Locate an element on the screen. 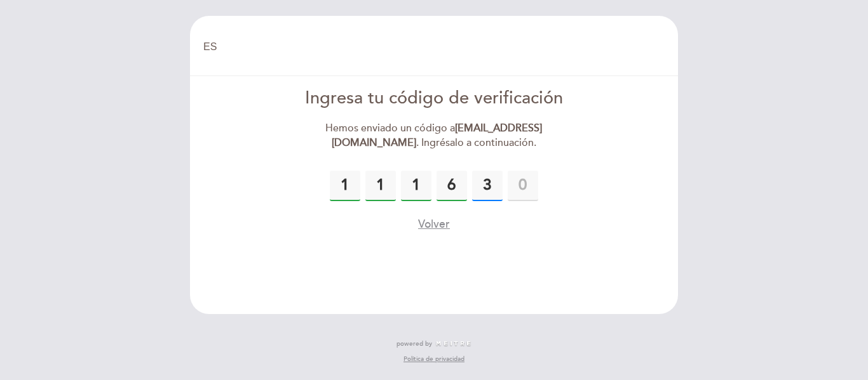 The width and height of the screenshot is (868, 380). div: Ingresa tu código de verificación is located at coordinates (434, 98).